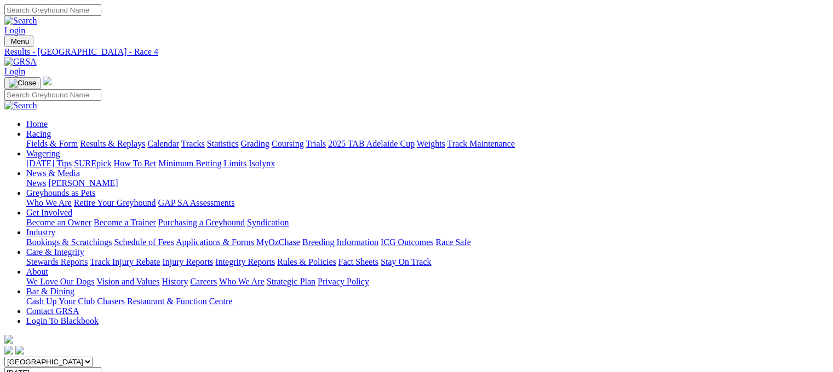  What do you see at coordinates (187, 262) in the screenshot?
I see `a: Injury Reports` at bounding box center [187, 262].